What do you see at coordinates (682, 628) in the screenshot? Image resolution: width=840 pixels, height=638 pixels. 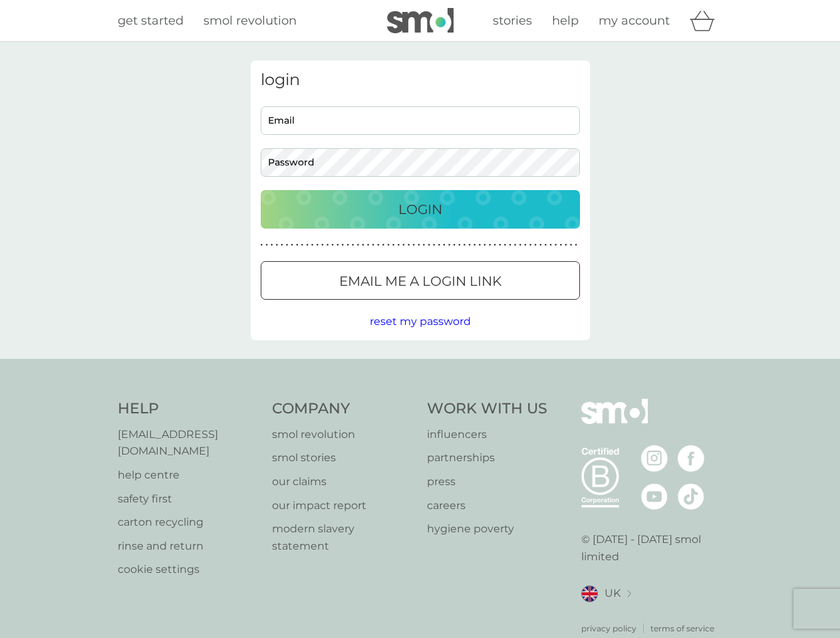 I see `a: terms of service` at bounding box center [682, 628].